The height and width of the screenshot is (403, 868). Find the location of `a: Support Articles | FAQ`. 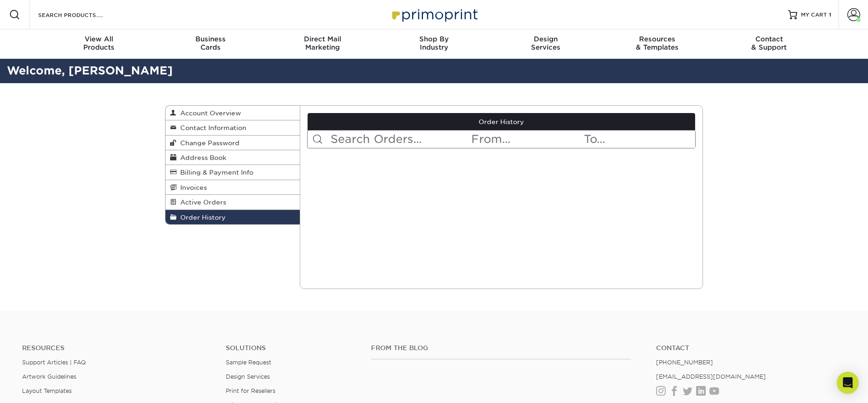

a: Support Articles | FAQ is located at coordinates (54, 362).